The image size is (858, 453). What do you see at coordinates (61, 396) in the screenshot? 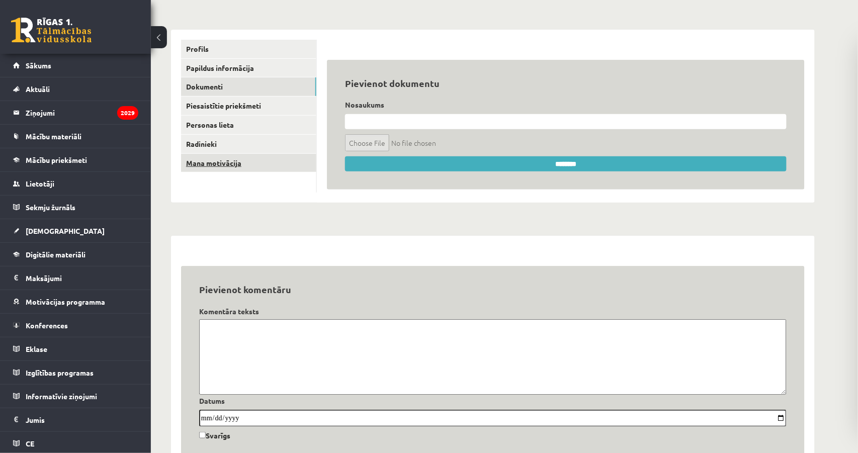
I see `span: Informatīvie ziņojumi` at bounding box center [61, 396].